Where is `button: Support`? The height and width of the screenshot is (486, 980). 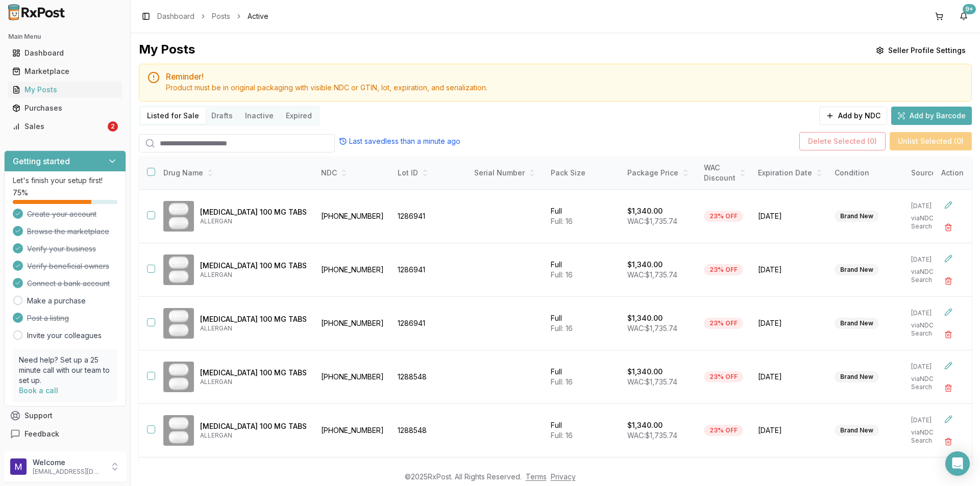 button: Support is located at coordinates (65, 416).